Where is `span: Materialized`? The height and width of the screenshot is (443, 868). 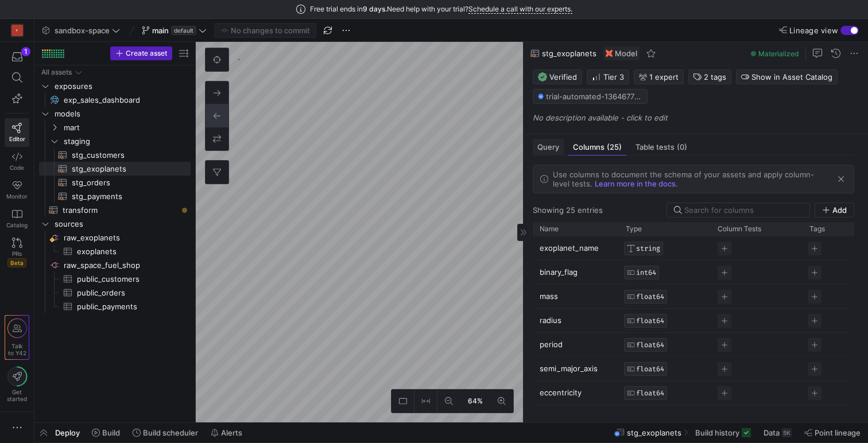 span: Materialized is located at coordinates (779, 53).